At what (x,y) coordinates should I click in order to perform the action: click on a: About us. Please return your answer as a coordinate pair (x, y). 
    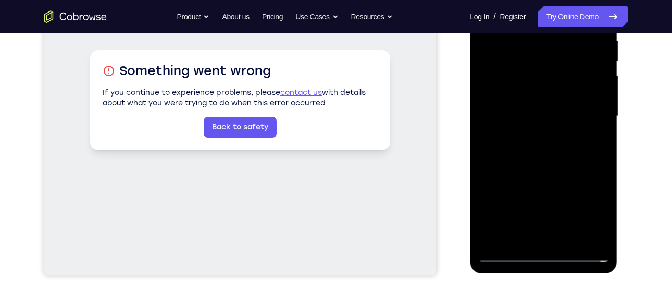
    Looking at the image, I should click on (236, 17).